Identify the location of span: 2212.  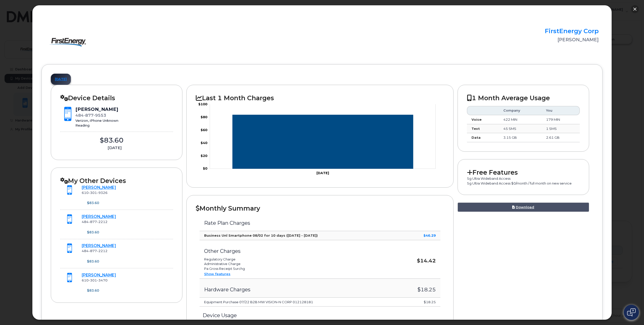
(102, 251).